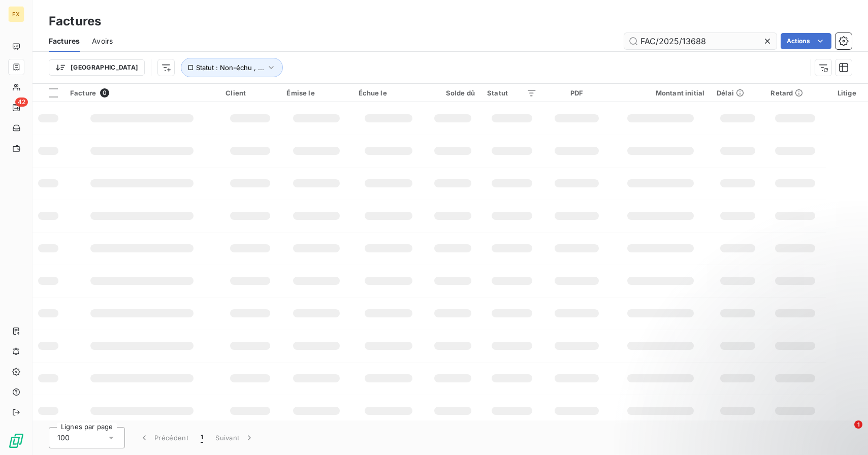 This screenshot has width=868, height=455. What do you see at coordinates (389, 93) in the screenshot?
I see `div: Échue le` at bounding box center [389, 93].